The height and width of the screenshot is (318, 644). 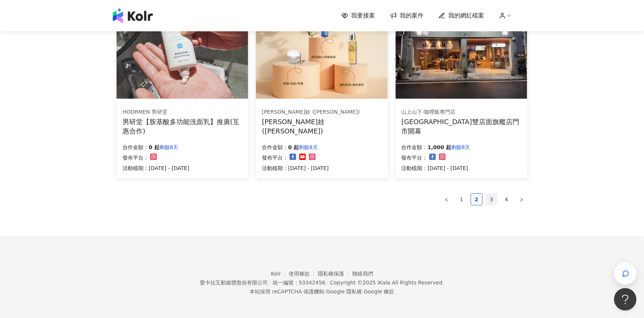 What do you see at coordinates (363, 274) in the screenshot?
I see `a: 聯絡我們` at bounding box center [363, 274].